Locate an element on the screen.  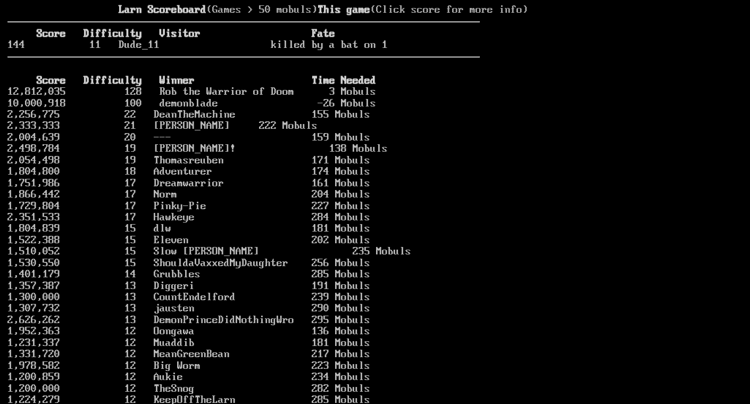
a: 144 11 Dude_11 killed by a bat on 1 is located at coordinates (197, 45).